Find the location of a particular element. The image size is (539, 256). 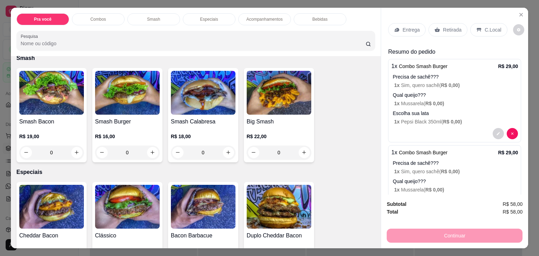

p: C.Local is located at coordinates (492, 30).